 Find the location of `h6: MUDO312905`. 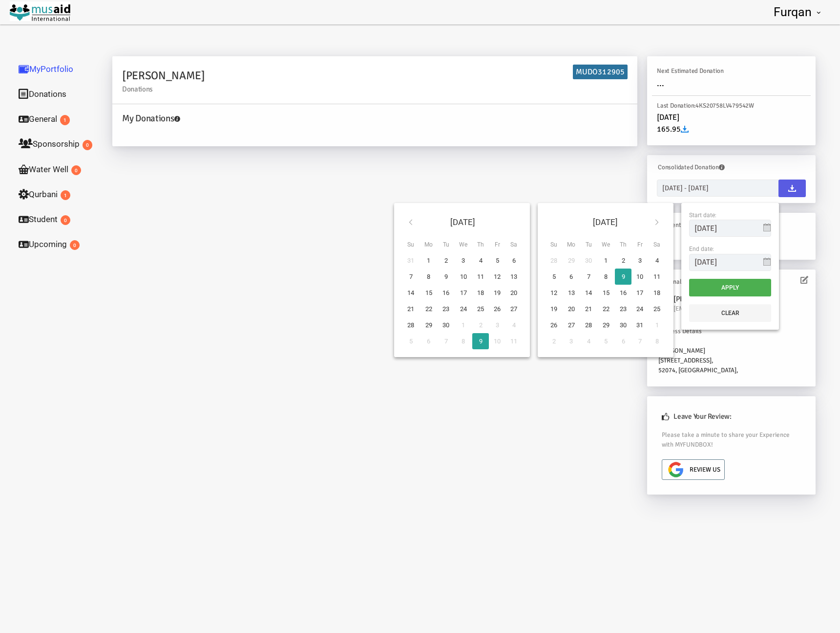

h6: MUDO312905 is located at coordinates (601, 72).